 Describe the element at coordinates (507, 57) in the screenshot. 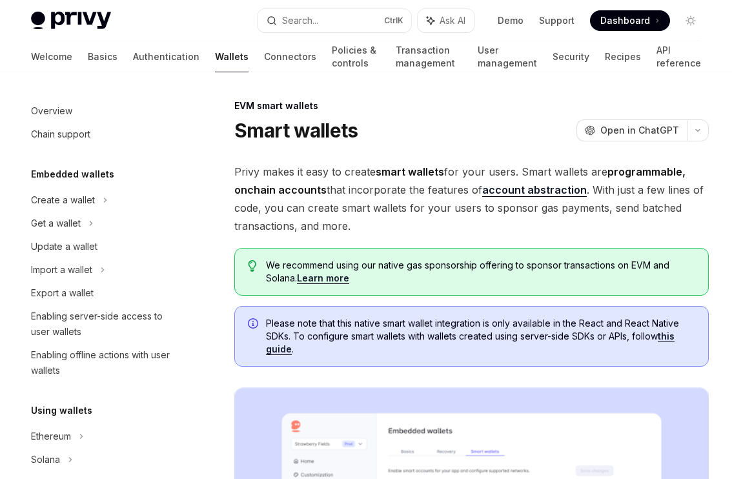

I see `a: User management` at that location.